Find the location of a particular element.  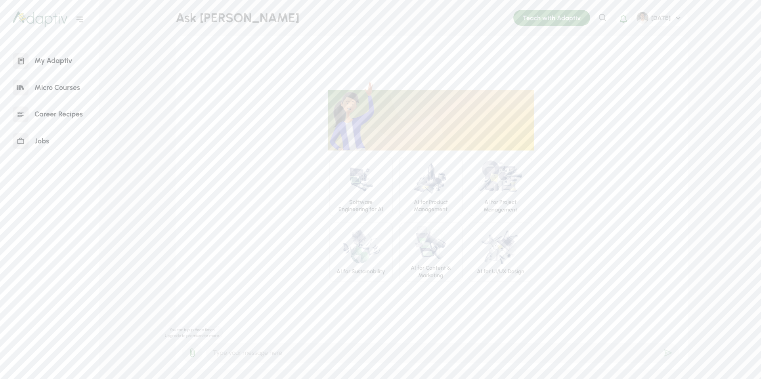

div: My Adaptiv is located at coordinates (53, 61).